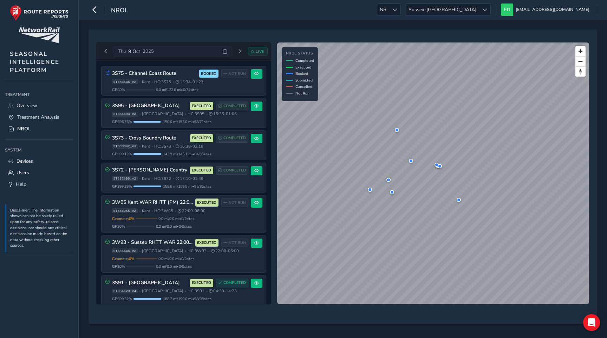 Image resolution: width=607 pixels, height=338 pixels. What do you see at coordinates (125, 82) in the screenshot?
I see `span: ST883546_v2` at bounding box center [125, 82].